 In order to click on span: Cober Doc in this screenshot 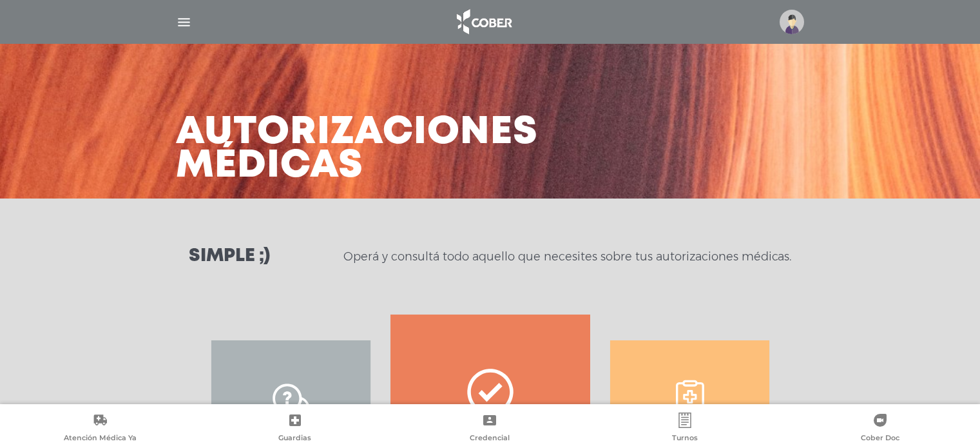, I will do `click(880, 439)`.